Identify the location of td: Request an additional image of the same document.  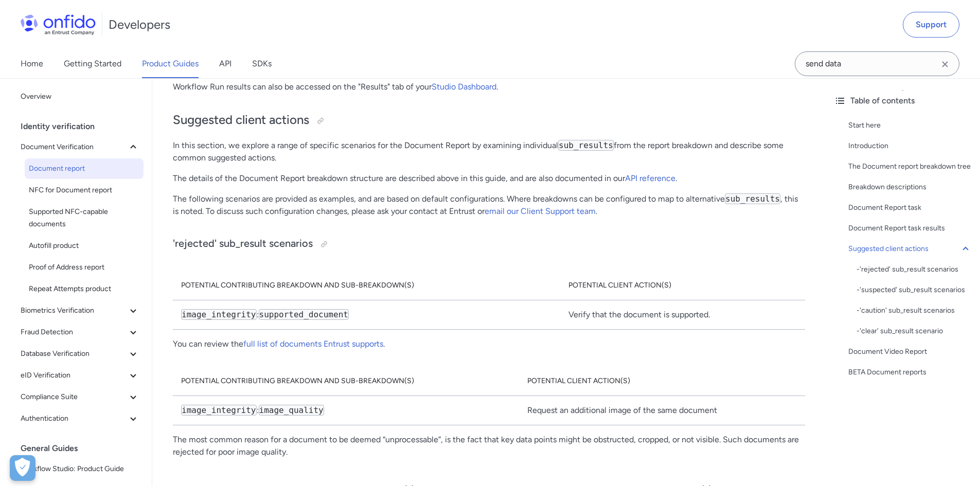
(662, 411).